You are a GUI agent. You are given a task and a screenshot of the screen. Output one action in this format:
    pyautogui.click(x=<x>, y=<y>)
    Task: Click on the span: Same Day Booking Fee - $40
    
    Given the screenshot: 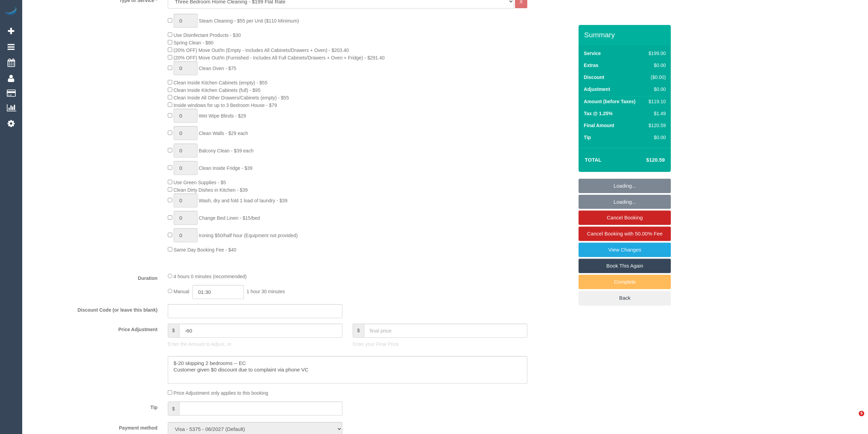 What is the action you would take?
    pyautogui.click(x=205, y=250)
    